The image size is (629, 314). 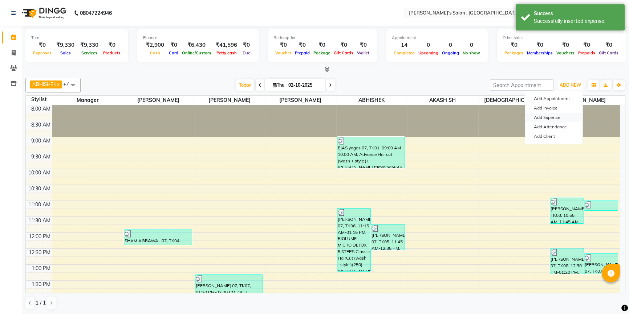 What do you see at coordinates (576, 21) in the screenshot?
I see `div: Successfully inserted expense.` at bounding box center [576, 21].